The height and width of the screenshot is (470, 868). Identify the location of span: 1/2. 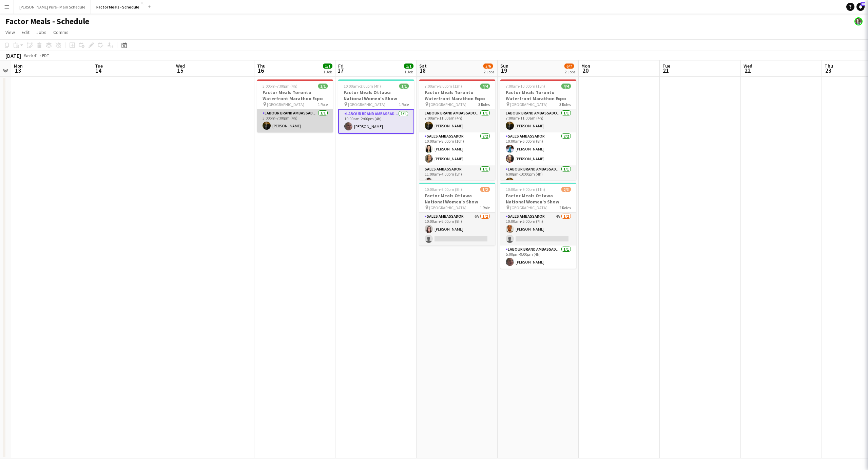
(485, 189).